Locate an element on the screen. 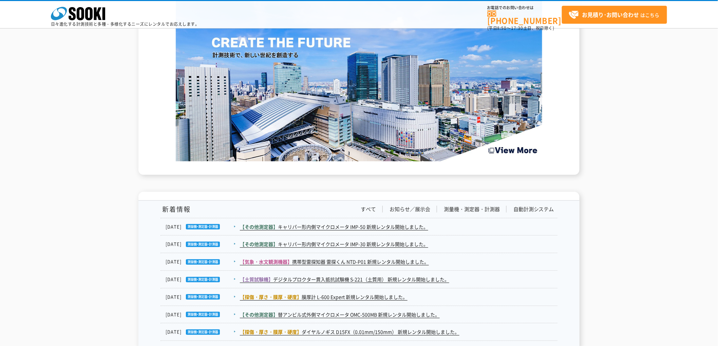  a: 自動計測システム is located at coordinates (534, 209).